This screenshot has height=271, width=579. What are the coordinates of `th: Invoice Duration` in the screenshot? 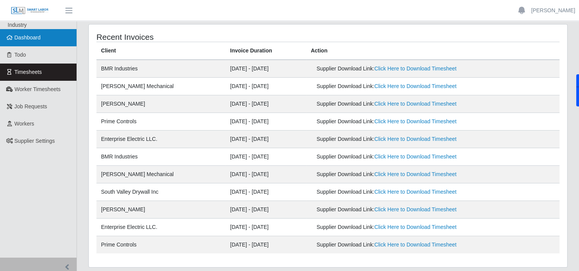 It's located at (265, 51).